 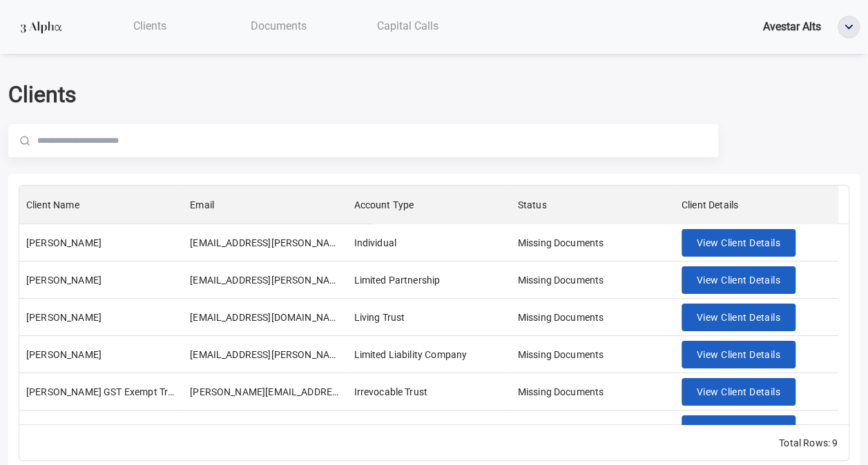 I want to click on div: satya.pemmaraju@gmail.com, so click(x=265, y=355).